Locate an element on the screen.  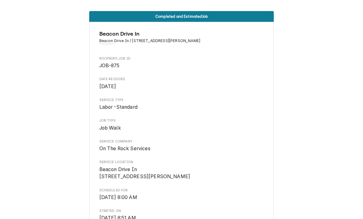
div: Client Information is located at coordinates (181, 39).